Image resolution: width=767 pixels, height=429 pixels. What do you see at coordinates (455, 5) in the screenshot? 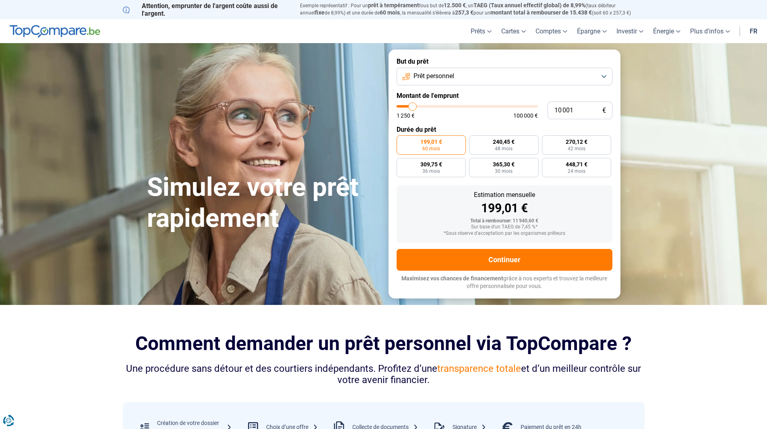
I see `span: 12.500 €` at bounding box center [455, 5].